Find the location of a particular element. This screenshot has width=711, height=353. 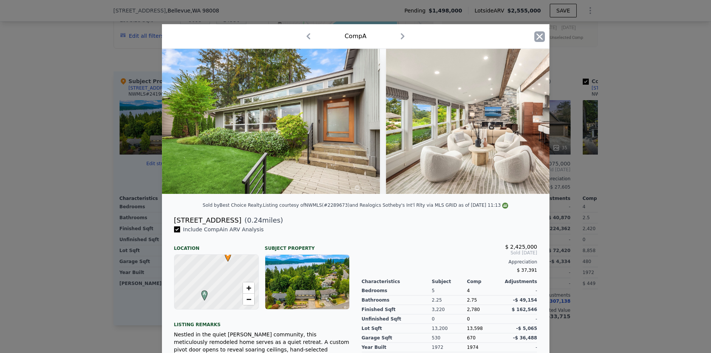

span: -$ 49,154 is located at coordinates (525, 300).